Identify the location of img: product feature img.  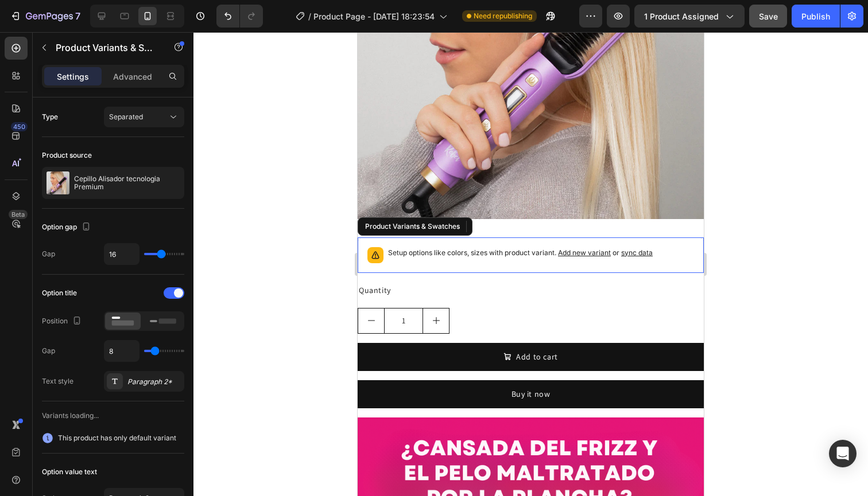
(58, 183).